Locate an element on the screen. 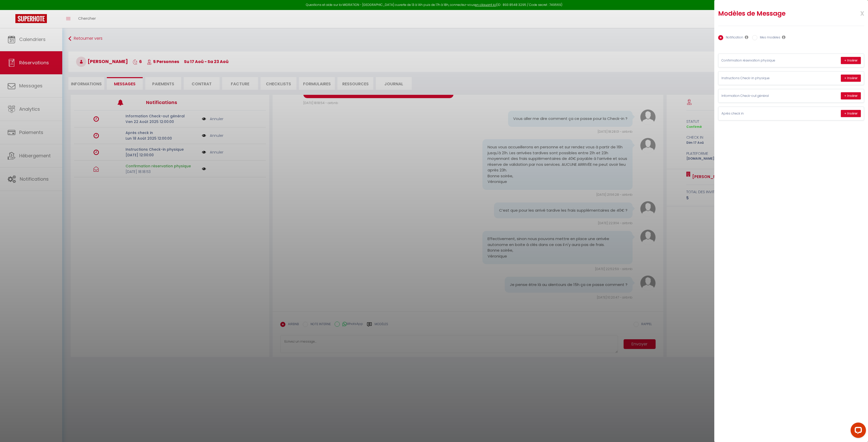 Image resolution: width=868 pixels, height=442 pixels. label: Notification is located at coordinates (733, 38).